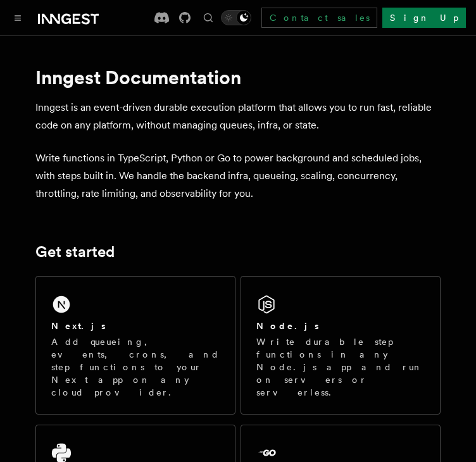  I want to click on h2: Node.js, so click(287, 326).